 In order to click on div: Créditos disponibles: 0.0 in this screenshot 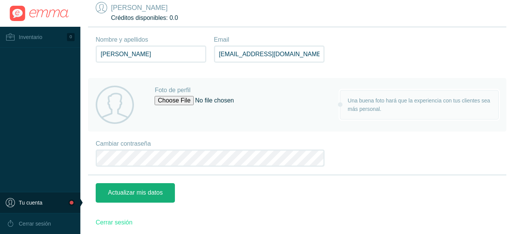, I will do `click(304, 18)`.